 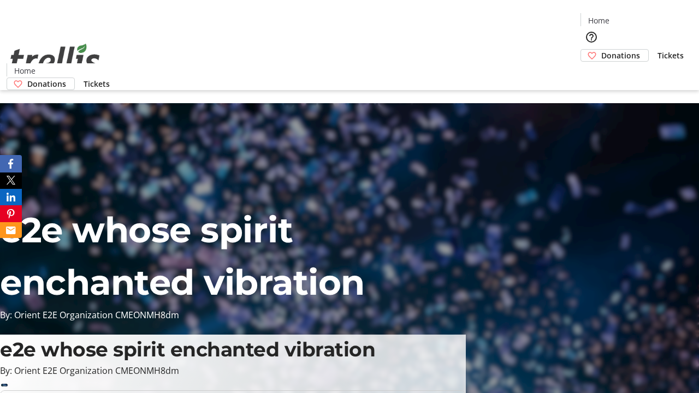 What do you see at coordinates (55, 59) in the screenshot?
I see `img: Orient E2E Organization CMEONMH8dm's Logo` at bounding box center [55, 59].